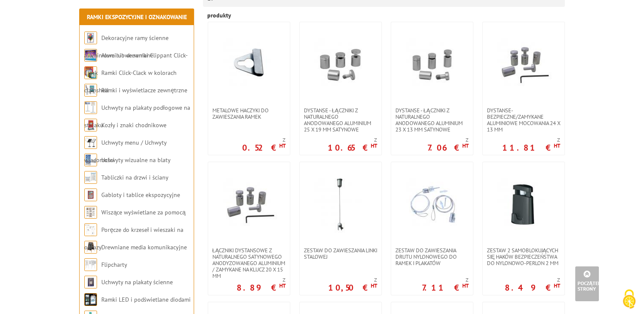 This screenshot has height=314, width=644. I want to click on a: Drewniane media komunikacyjne, so click(144, 247).